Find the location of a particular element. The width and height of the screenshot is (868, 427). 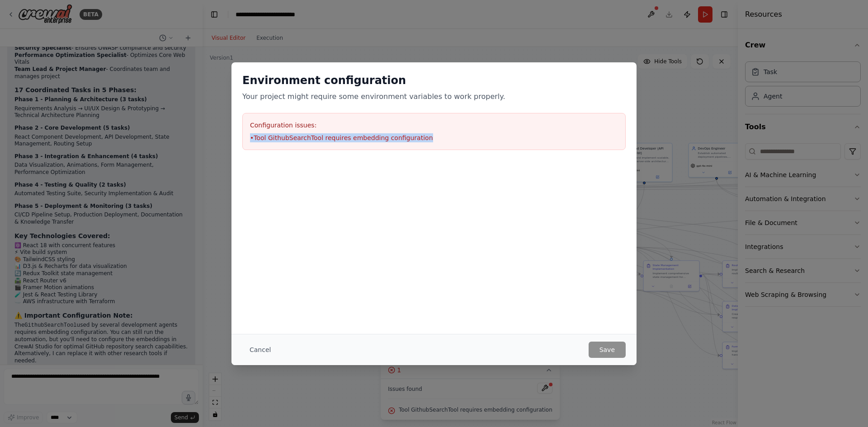

button: Cancel is located at coordinates (260, 350).